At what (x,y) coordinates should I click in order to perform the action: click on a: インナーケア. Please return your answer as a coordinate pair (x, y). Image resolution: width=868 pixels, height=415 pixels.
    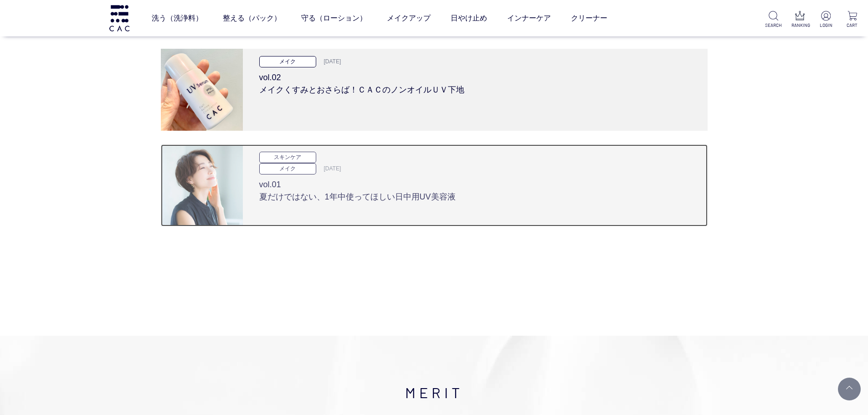
    Looking at the image, I should click on (529, 18).